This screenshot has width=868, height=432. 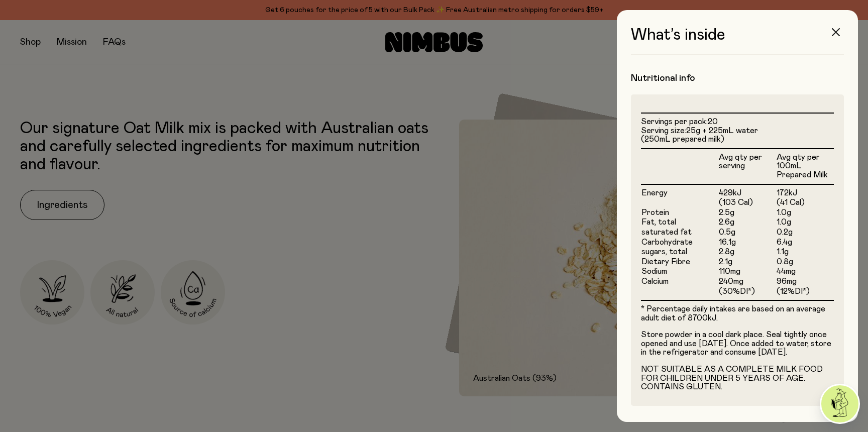 What do you see at coordinates (747, 293) in the screenshot?
I see `td: (30%DI*)` at bounding box center [747, 293].